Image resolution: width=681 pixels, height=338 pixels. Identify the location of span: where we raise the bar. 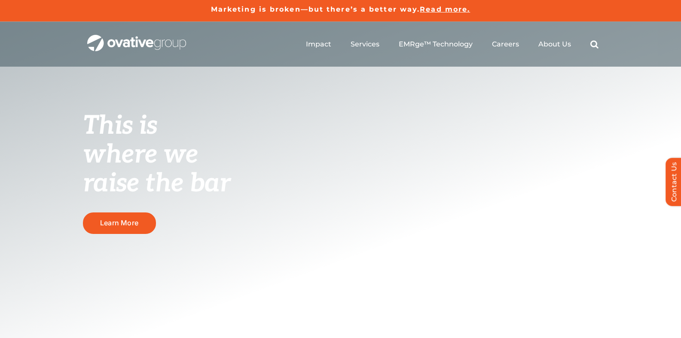
(156, 169).